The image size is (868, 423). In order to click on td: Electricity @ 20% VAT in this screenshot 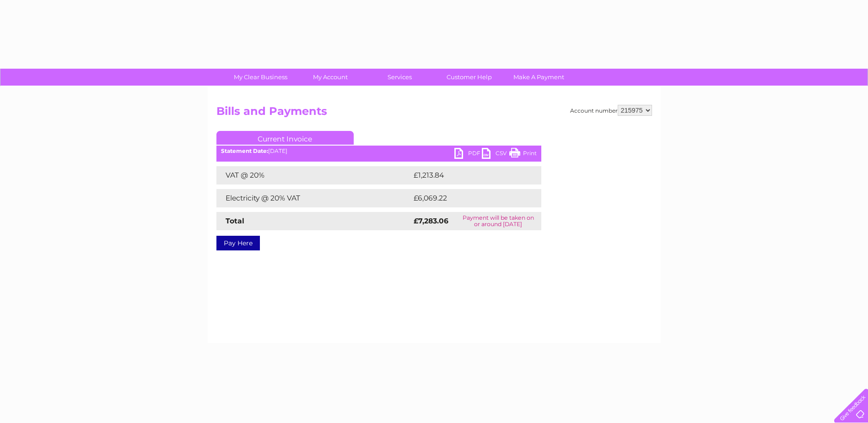, I will do `click(314, 198)`.